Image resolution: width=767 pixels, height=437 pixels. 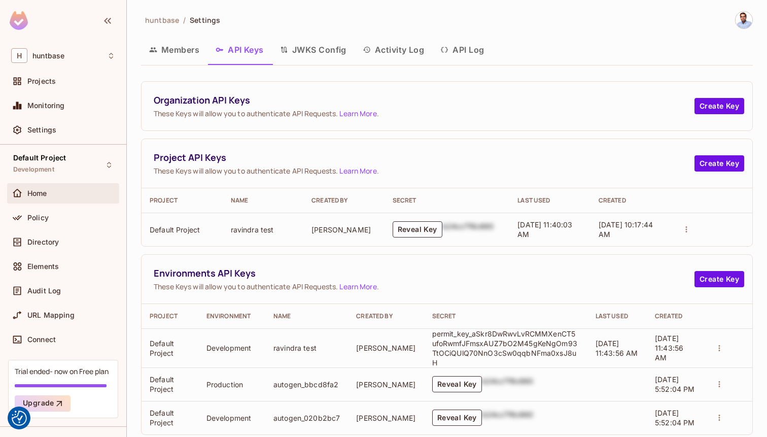 I want to click on button: Members, so click(x=174, y=50).